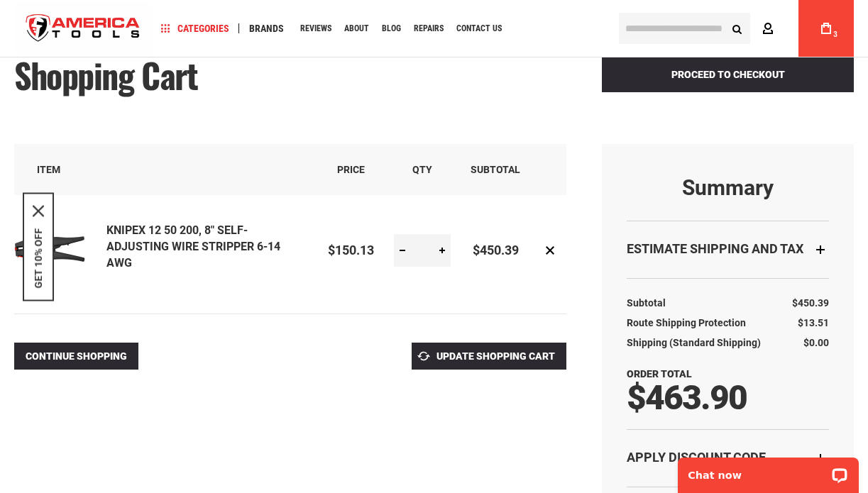  Describe the element at coordinates (76, 356) in the screenshot. I see `span: Continue Shopping` at that location.